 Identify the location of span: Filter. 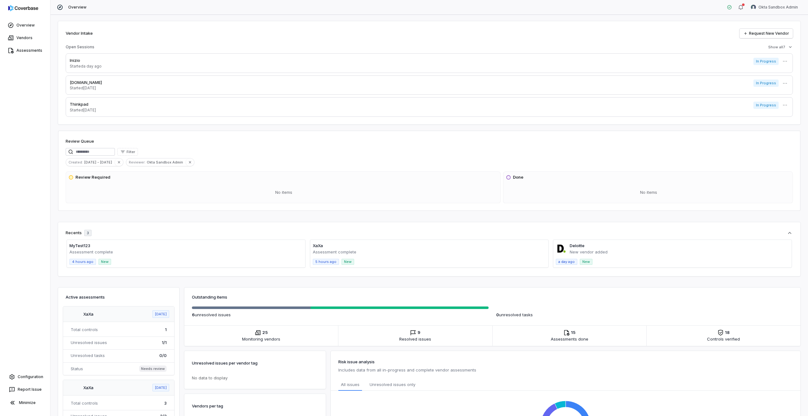
(131, 152).